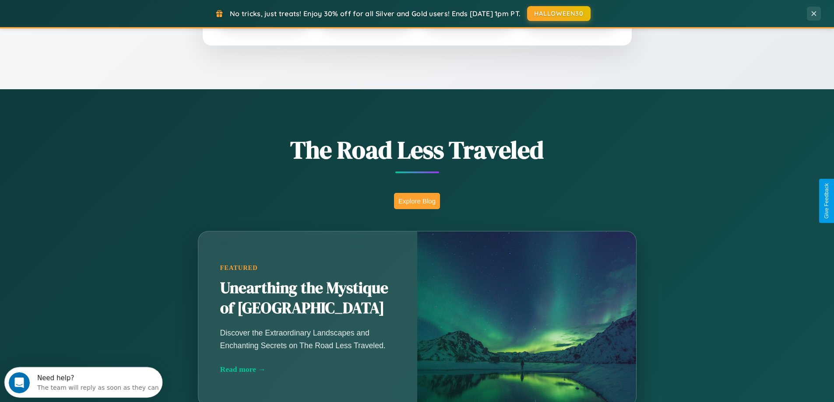 The image size is (834, 402). Describe the element at coordinates (417, 201) in the screenshot. I see `button: Explore Blog` at that location.